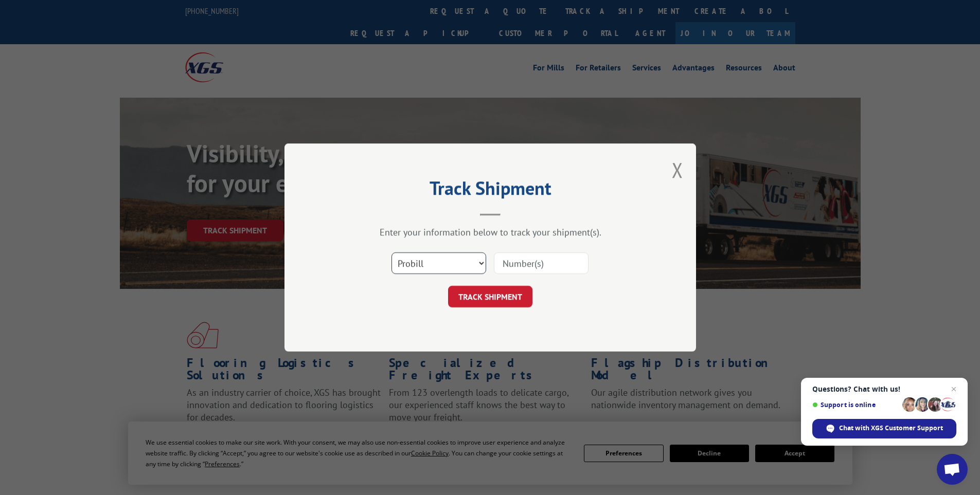  Describe the element at coordinates (952, 469) in the screenshot. I see `a: Open chat` at that location.